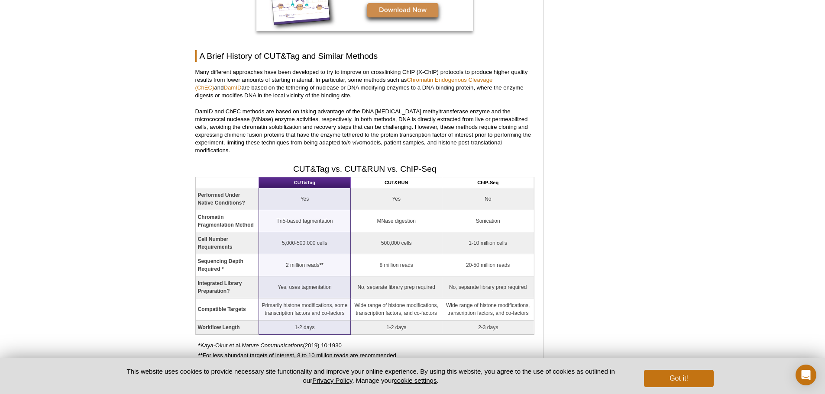 This screenshot has width=825, height=394. I want to click on td: Primarily histone modifications, some transcription factors and co-factors, so click(305, 310).